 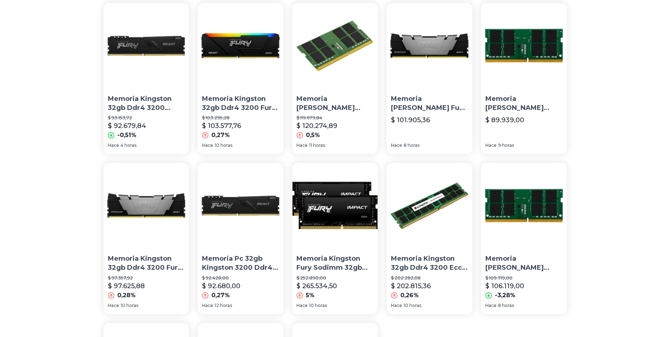 I want to click on span: 9 horas, so click(x=506, y=146).